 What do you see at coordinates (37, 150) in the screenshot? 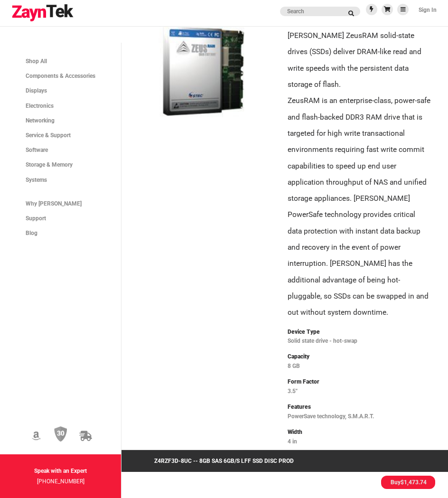
I see `span: Software` at bounding box center [37, 150].